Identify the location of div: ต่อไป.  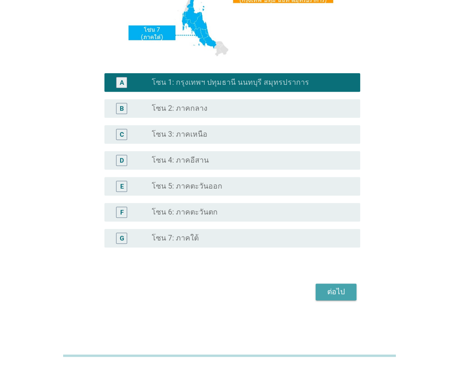
(336, 292).